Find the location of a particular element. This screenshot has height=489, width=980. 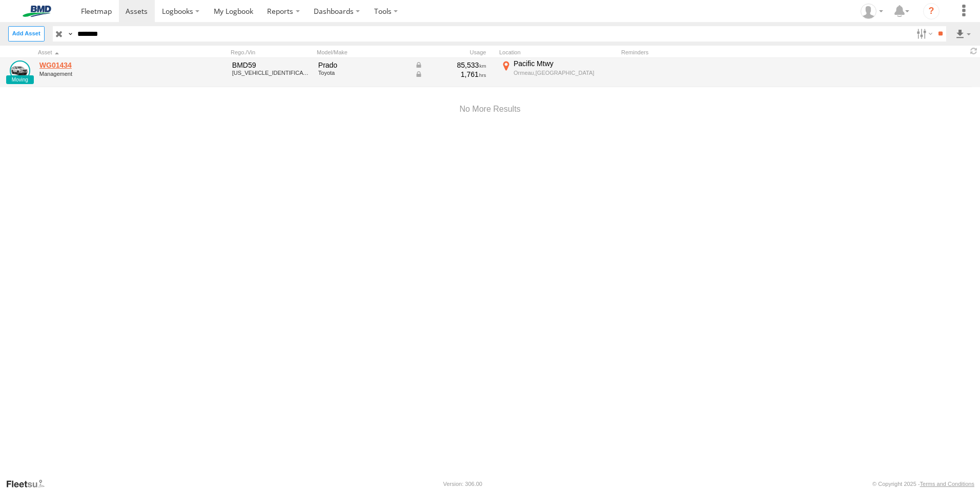

div: Location is located at coordinates (558, 52).